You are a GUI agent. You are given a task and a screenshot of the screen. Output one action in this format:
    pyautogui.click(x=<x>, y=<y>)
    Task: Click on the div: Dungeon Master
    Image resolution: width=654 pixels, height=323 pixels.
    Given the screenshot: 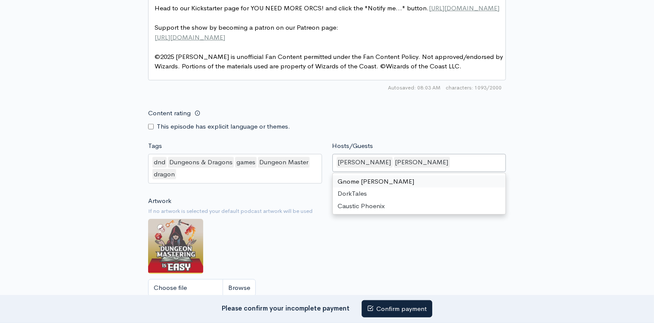 What is the action you would take?
    pyautogui.click(x=284, y=162)
    